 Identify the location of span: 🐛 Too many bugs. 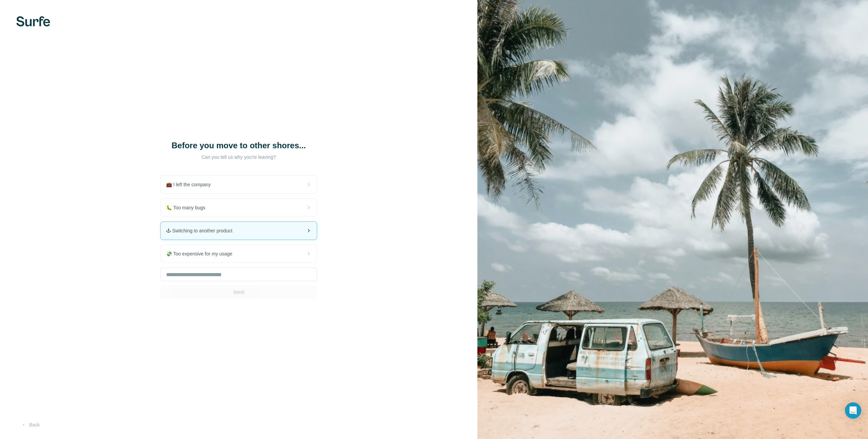
(189, 208).